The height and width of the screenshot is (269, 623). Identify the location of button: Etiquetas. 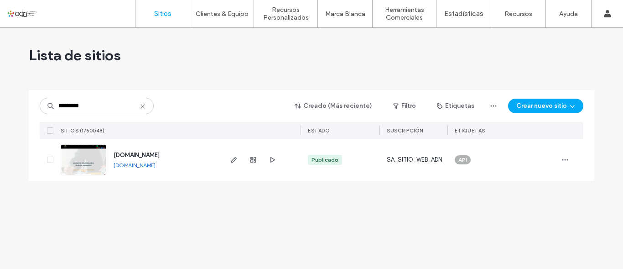
(456, 106).